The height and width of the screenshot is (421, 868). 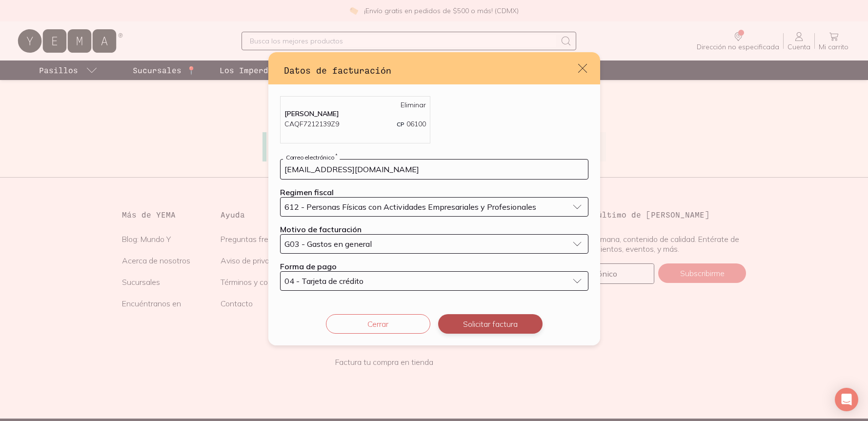 What do you see at coordinates (307, 192) in the screenshot?
I see `label: Regimen fiscal` at bounding box center [307, 192].